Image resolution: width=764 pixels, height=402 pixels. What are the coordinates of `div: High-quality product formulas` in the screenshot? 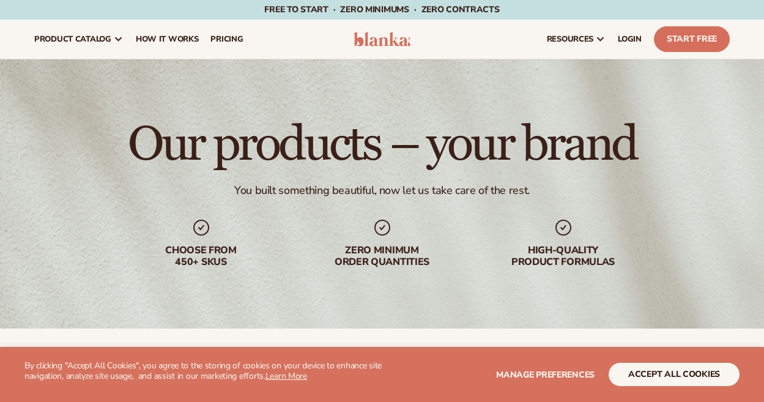 It's located at (563, 256).